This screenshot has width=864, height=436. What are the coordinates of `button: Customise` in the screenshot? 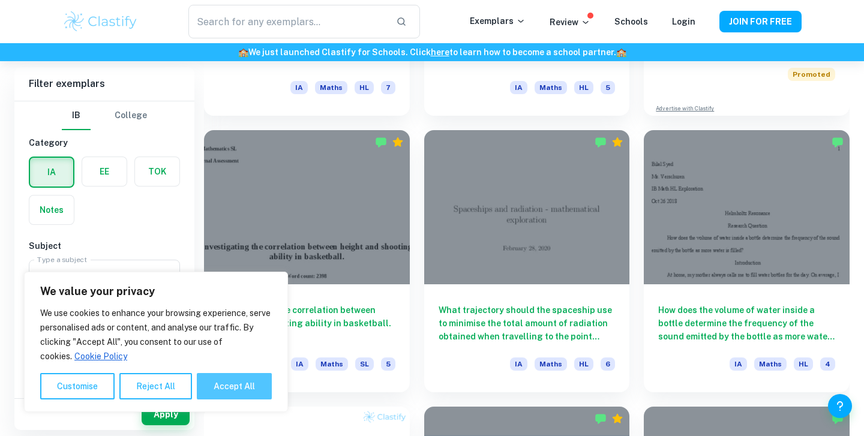 It's located at (77, 386).